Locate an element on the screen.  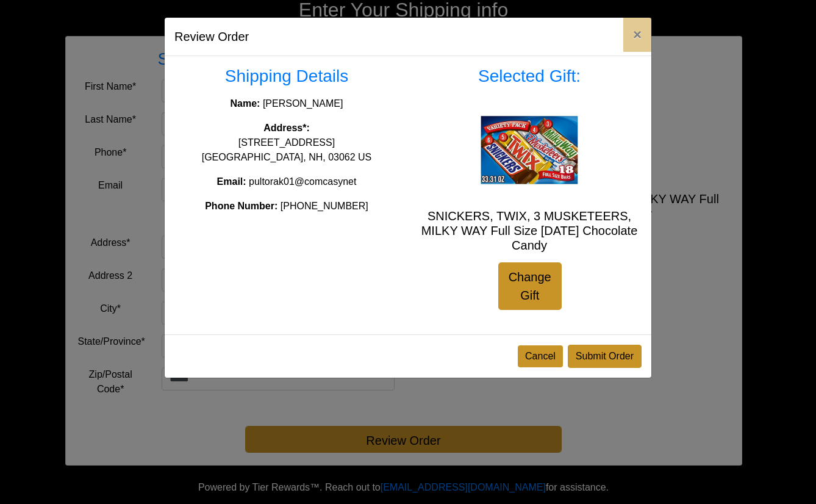
h3: Selected Gift: is located at coordinates (529, 76).